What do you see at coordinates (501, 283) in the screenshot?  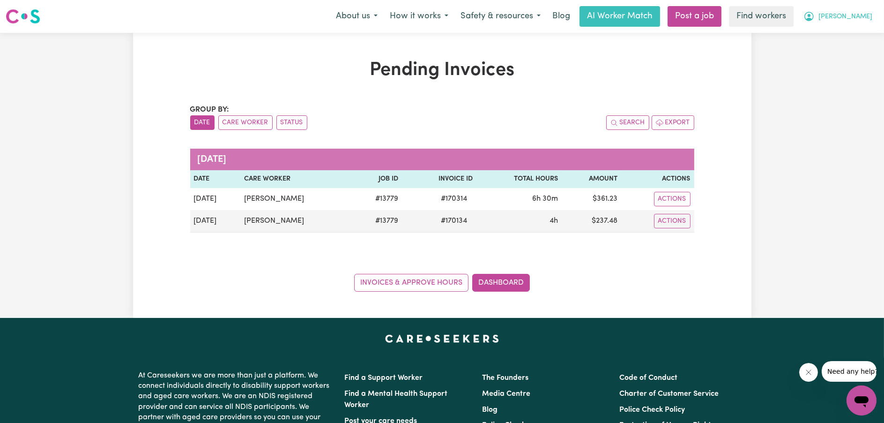 I see `a: Dashboard` at bounding box center [501, 283].